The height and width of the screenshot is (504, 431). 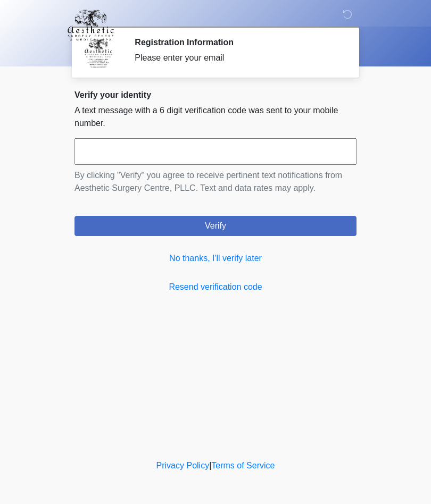 What do you see at coordinates (216, 287) in the screenshot?
I see `a: Resend verification code` at bounding box center [216, 287].